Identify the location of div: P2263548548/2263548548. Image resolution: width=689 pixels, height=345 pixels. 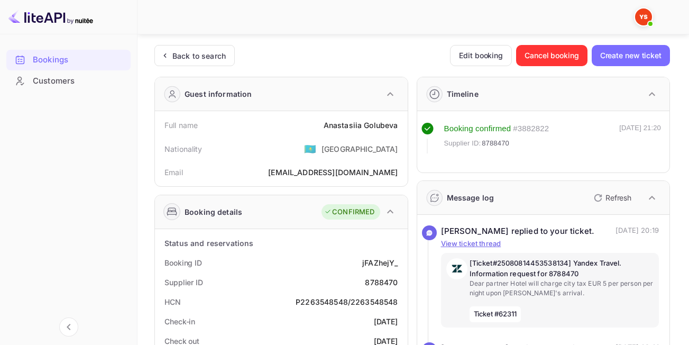
(347, 302).